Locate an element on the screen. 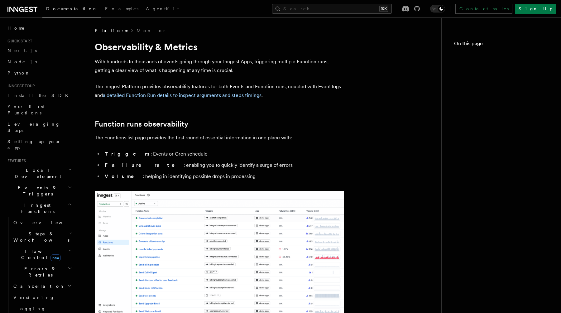 This screenshot has width=561, height=313. span: Platform is located at coordinates (111, 31).